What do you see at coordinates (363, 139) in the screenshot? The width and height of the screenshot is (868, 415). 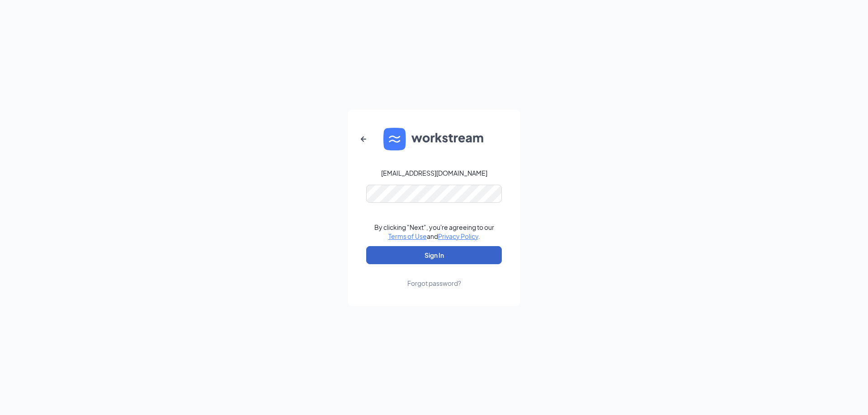 I see `svg: ArrowLeftNew` at bounding box center [363, 139].